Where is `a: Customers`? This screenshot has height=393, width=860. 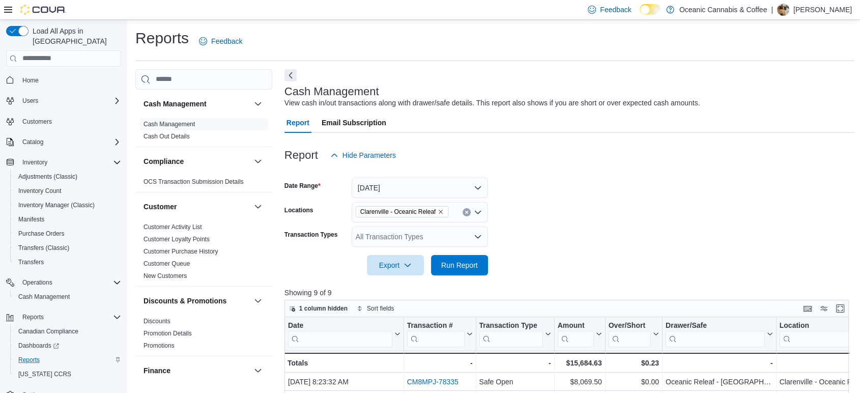
a: Customers is located at coordinates (37, 122).